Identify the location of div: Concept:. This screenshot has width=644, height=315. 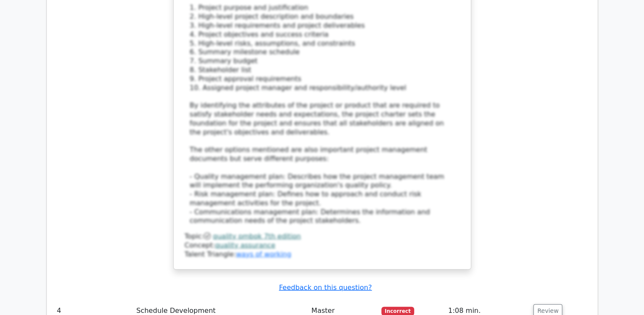
(322, 245).